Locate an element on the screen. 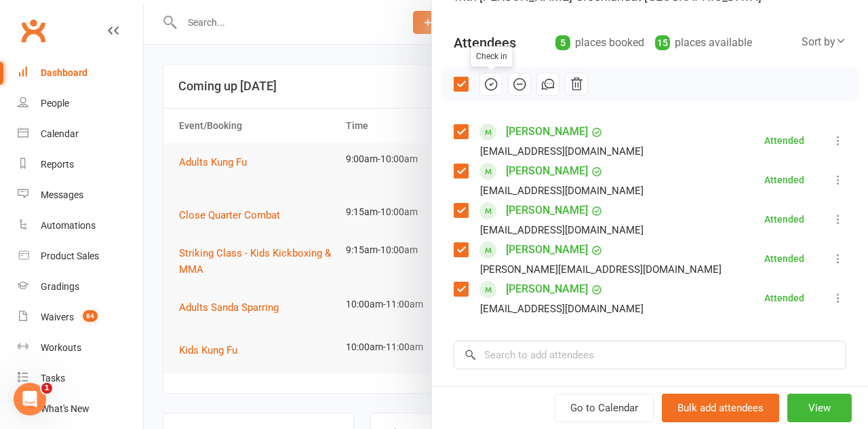 Image resolution: width=868 pixels, height=429 pixels. div: 15 is located at coordinates (663, 43).